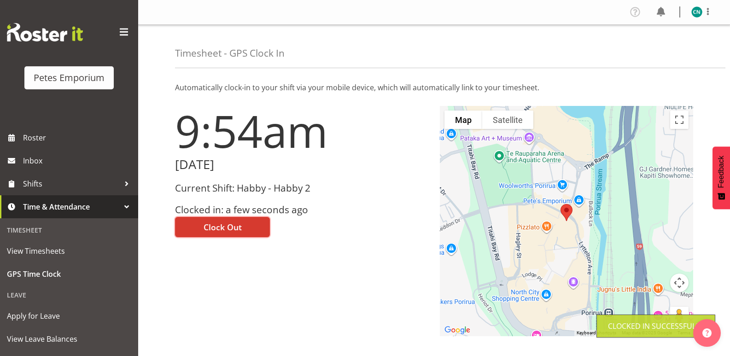  I want to click on h1: 9:54am, so click(302, 131).